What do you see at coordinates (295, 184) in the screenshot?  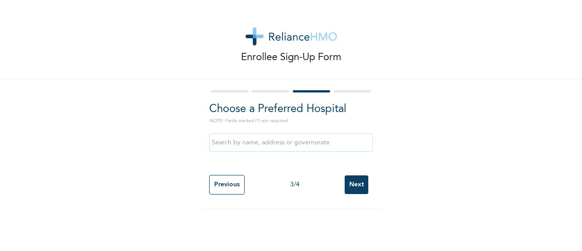 I see `div: 3 / 4` at bounding box center [295, 184].